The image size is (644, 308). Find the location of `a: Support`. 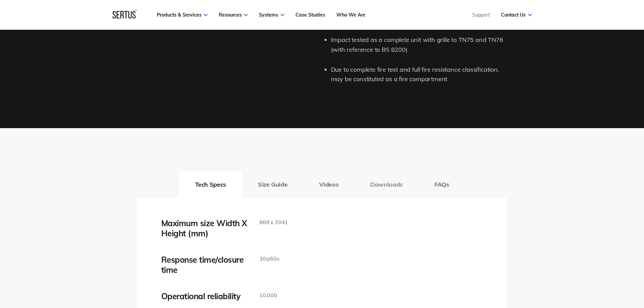

a: Support is located at coordinates (481, 15).